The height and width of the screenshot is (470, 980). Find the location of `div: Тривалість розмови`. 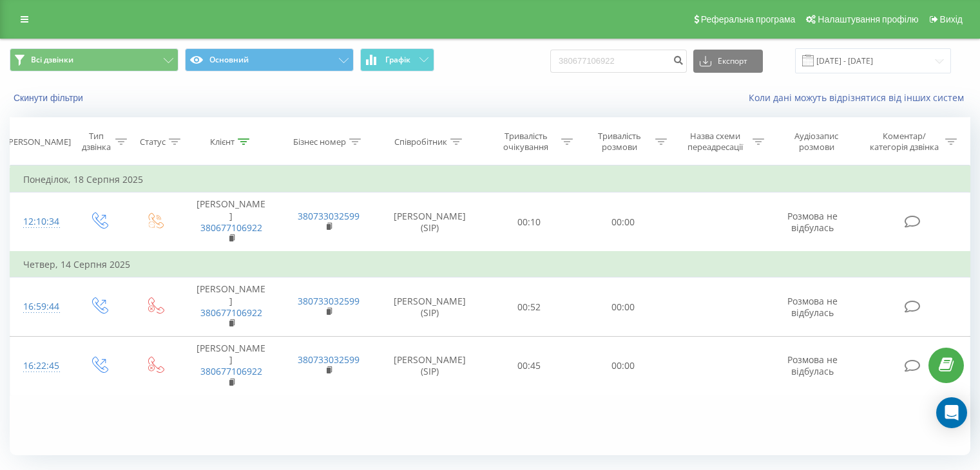

div: Тривалість розмови is located at coordinates (619, 142).